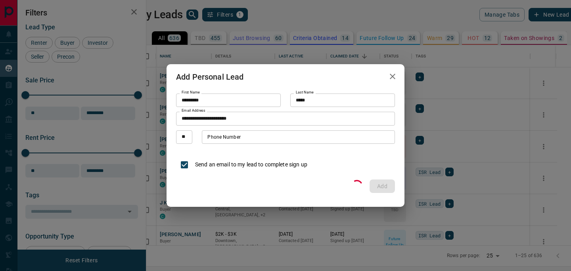 The image size is (571, 271). What do you see at coordinates (305, 92) in the screenshot?
I see `label: Last Name` at bounding box center [305, 92].